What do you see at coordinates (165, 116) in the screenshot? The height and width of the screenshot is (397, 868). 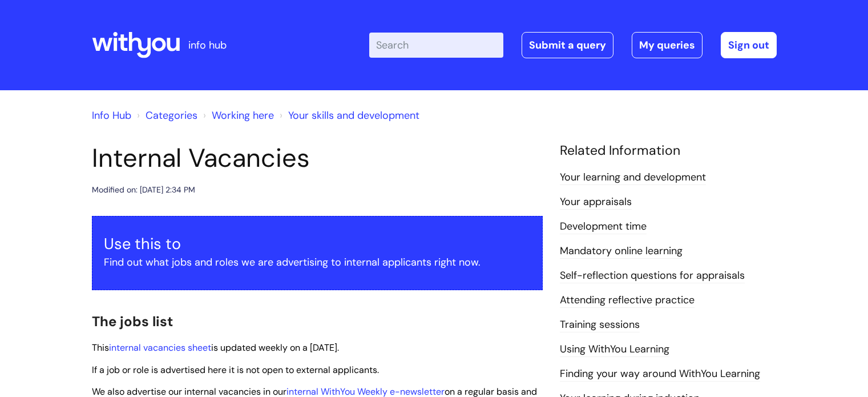 I see `li: Solution home` at bounding box center [165, 116].